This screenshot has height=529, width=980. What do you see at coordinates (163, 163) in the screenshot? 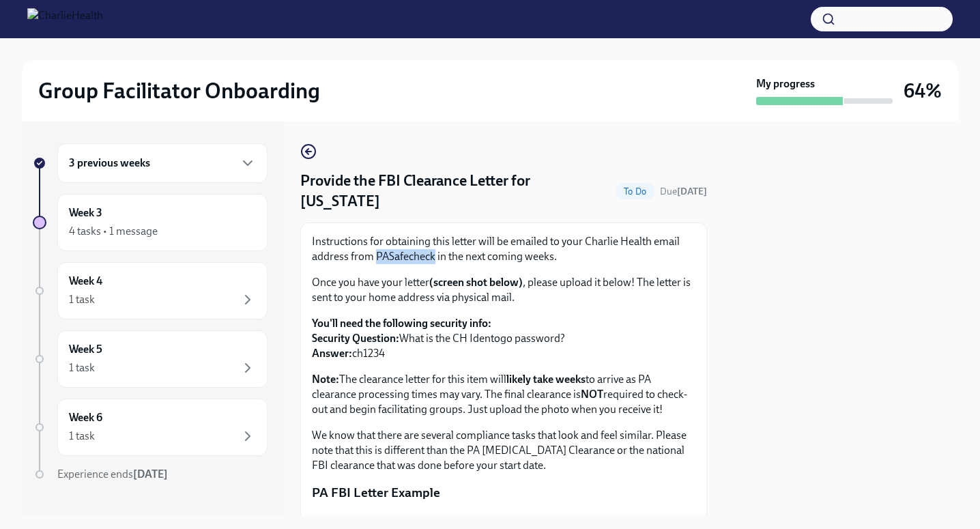
I see `div: 3 previous weeks` at bounding box center [163, 163].